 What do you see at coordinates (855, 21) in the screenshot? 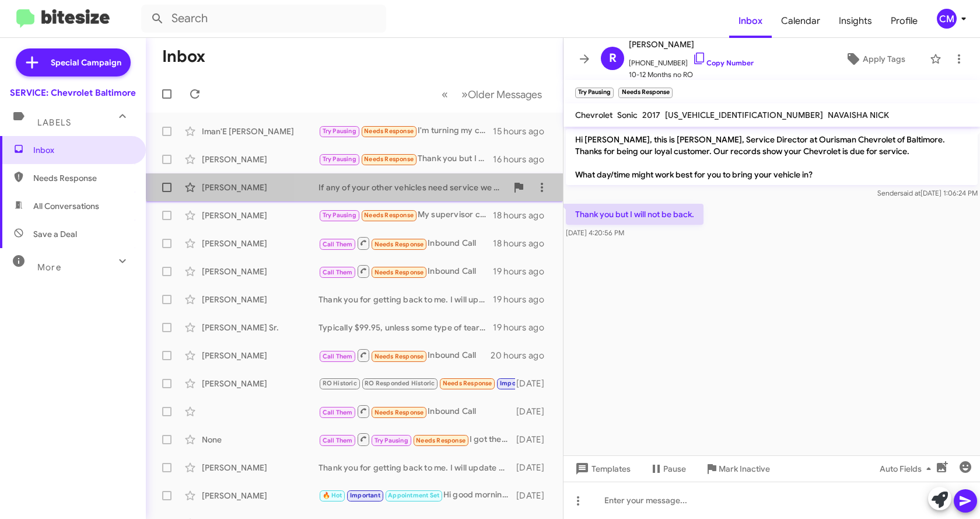
I see `a: Insights` at bounding box center [855, 21].